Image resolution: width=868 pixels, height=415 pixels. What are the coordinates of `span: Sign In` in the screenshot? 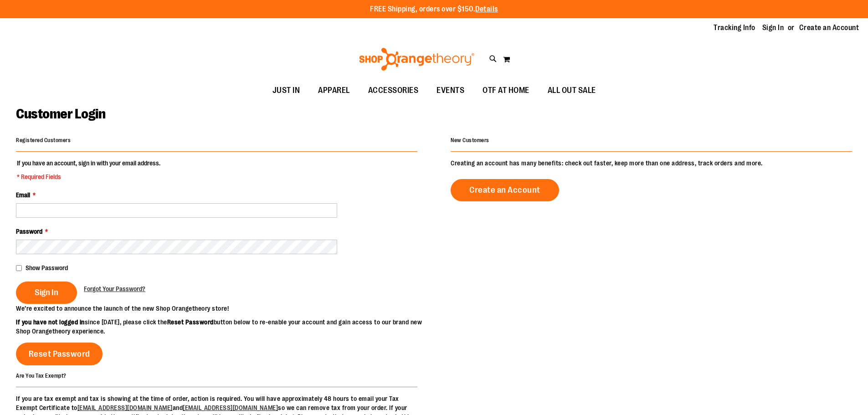 It's located at (46, 293).